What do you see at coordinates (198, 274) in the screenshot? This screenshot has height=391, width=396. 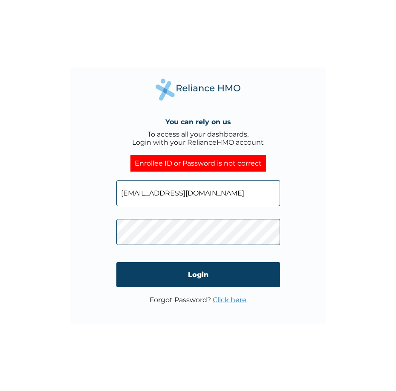 I see `input: Login` at bounding box center [198, 274].